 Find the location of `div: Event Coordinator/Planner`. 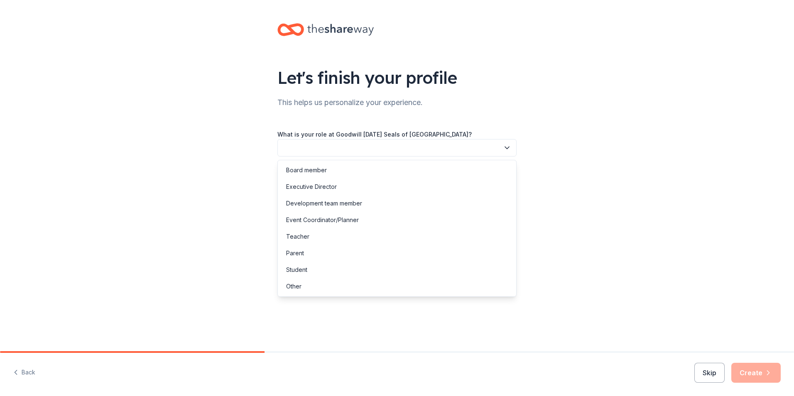

div: Event Coordinator/Planner is located at coordinates (322, 220).